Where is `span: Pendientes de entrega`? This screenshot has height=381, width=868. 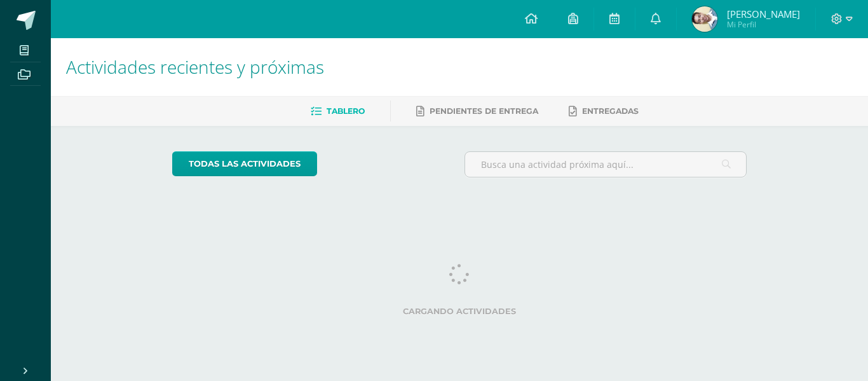 span: Pendientes de entrega is located at coordinates (484, 111).